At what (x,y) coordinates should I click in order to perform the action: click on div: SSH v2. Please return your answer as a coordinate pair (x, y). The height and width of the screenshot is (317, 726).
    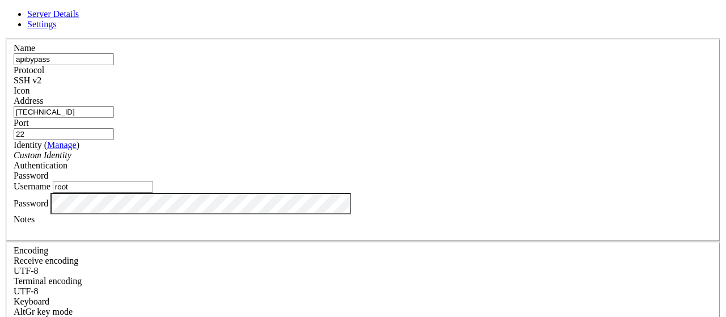
    Looking at the image, I should click on (363, 81).